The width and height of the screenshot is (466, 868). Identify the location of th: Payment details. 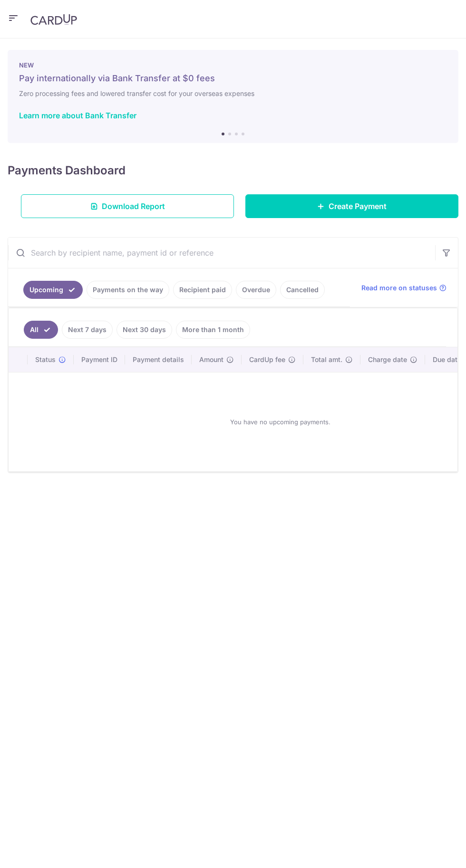
(158, 360).